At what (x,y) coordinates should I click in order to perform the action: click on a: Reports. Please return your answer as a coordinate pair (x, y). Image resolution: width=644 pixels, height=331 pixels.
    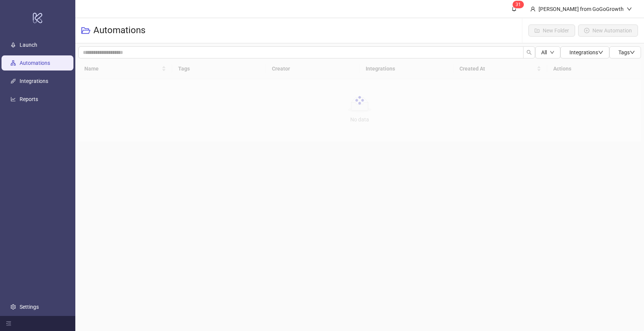
    Looking at the image, I should click on (29, 99).